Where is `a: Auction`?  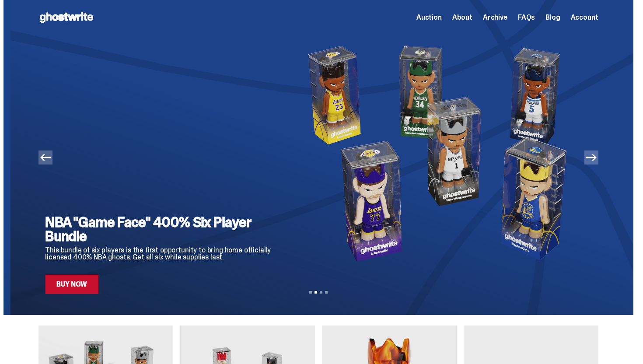 a: Auction is located at coordinates (429, 17).